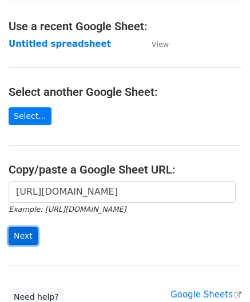  Describe the element at coordinates (160, 44) in the screenshot. I see `small: View` at that location.